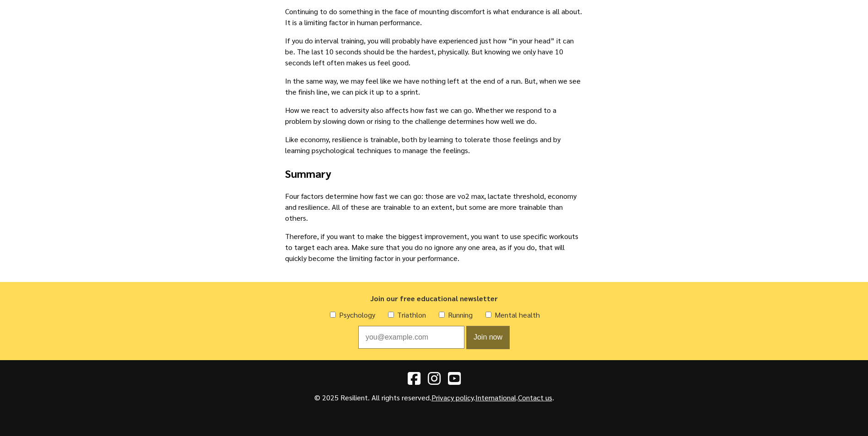 The width and height of the screenshot is (868, 436). What do you see at coordinates (434, 52) in the screenshot?
I see `p: If you do interval training, you will probably have experienced just how “in your head” it can be...` at bounding box center [434, 52].